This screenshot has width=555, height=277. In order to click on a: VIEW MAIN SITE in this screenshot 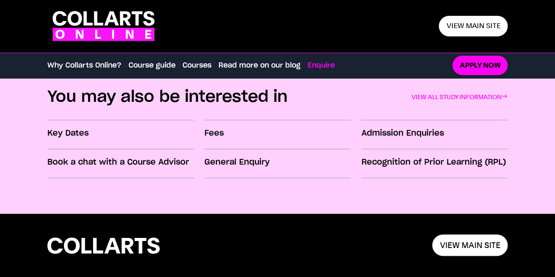, I will do `click(470, 245)`.